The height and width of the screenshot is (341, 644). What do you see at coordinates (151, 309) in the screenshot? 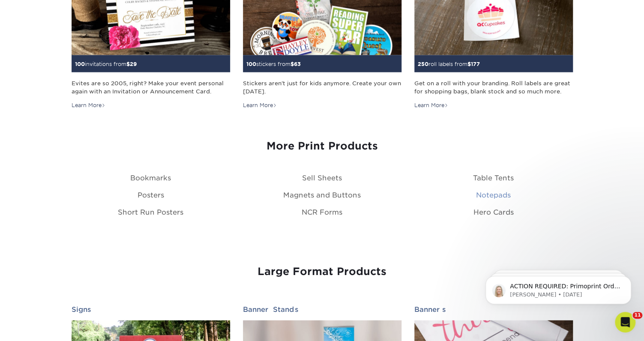
I see `h2: Signs` at bounding box center [151, 309].